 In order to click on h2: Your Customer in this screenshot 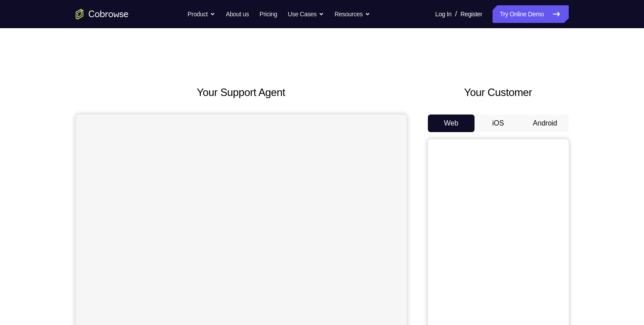, I will do `click(499, 93)`.